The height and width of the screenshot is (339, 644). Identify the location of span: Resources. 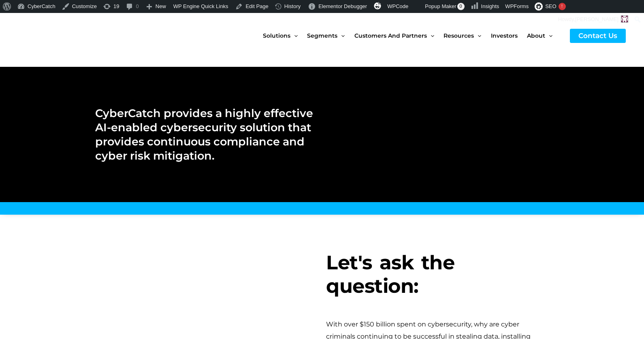
(458, 36).